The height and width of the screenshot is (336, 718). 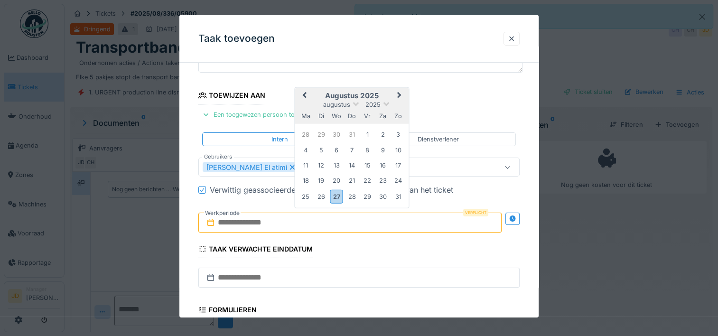 What do you see at coordinates (367, 196) in the screenshot?
I see `div: Choose vrijdag 29 augustus 2025` at bounding box center [367, 196].